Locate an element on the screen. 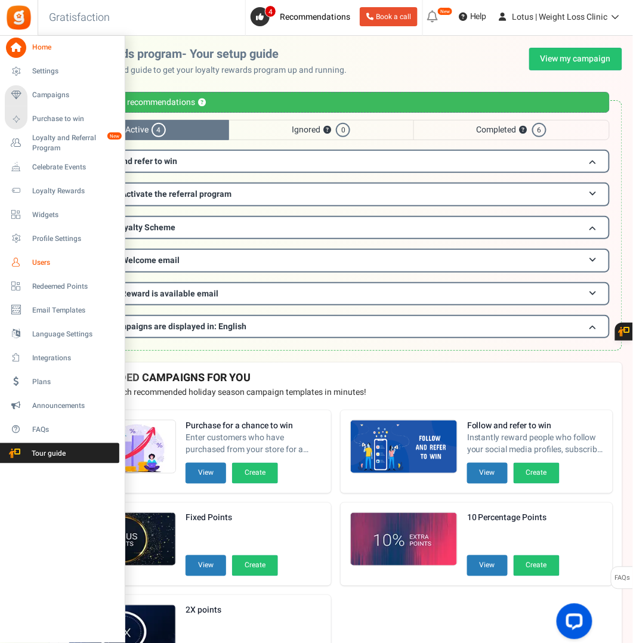 This screenshot has width=633, height=643. a: Language Settings is located at coordinates (62, 334).